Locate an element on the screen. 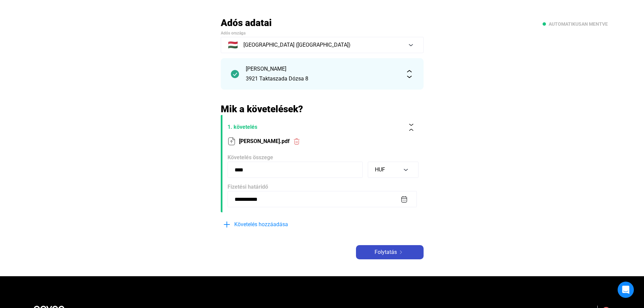 The width and height of the screenshot is (644, 308). img: checkmark-darker-green-circle is located at coordinates (235, 74).